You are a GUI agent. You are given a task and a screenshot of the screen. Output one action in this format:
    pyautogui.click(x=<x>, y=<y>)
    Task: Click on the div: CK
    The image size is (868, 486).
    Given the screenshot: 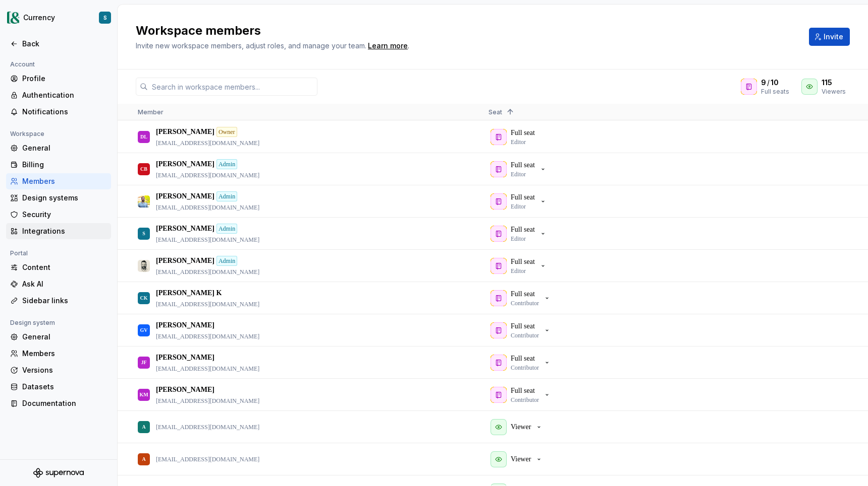 What is the action you would take?
    pyautogui.click(x=144, y=298)
    